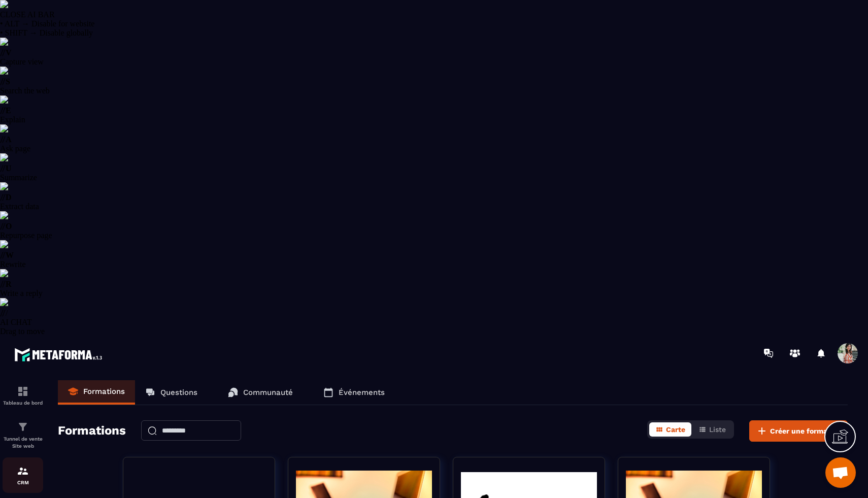 The image size is (868, 498). I want to click on button: Carte, so click(670, 429).